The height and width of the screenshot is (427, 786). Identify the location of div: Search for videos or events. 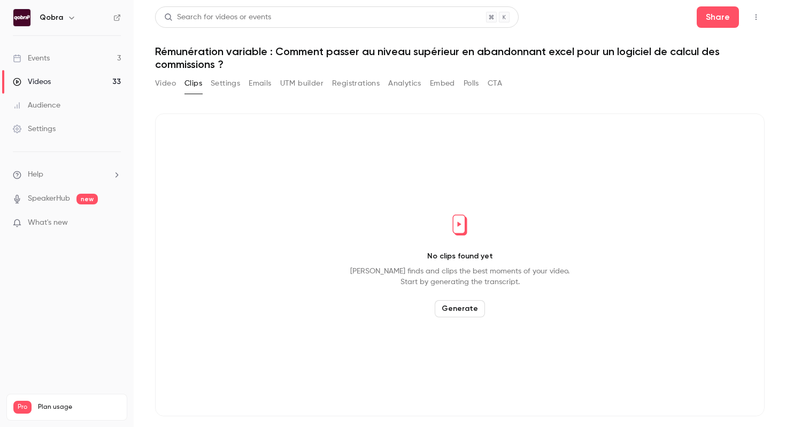
(218, 17).